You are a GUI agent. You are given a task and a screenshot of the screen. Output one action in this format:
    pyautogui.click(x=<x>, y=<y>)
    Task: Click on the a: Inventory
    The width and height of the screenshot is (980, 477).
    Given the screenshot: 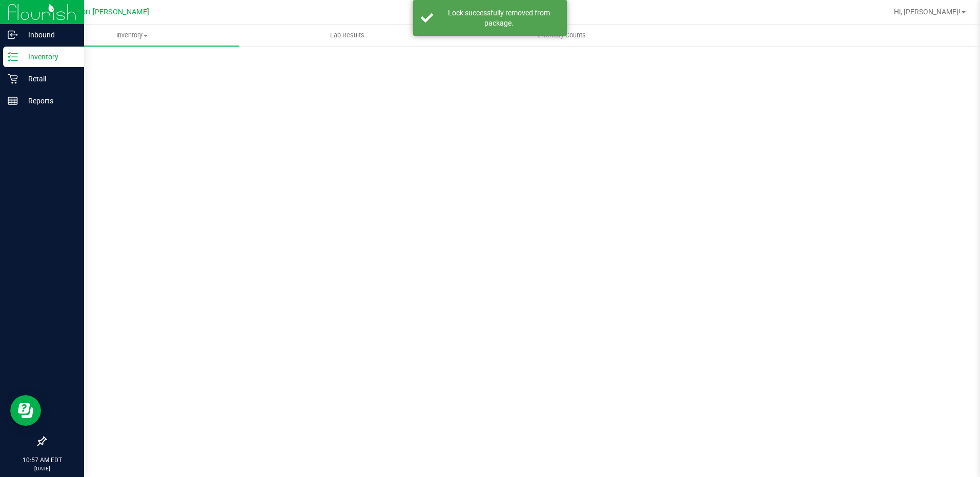 What is the action you would take?
    pyautogui.click(x=132, y=36)
    